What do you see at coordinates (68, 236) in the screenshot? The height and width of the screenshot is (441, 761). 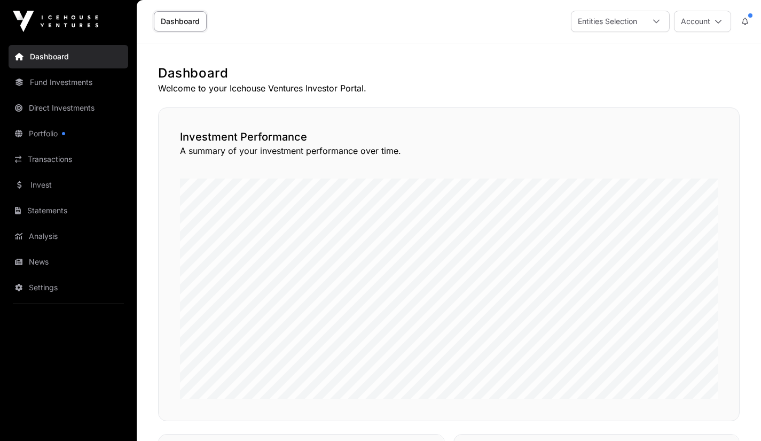 I see `a: Analysis` at bounding box center [68, 236].